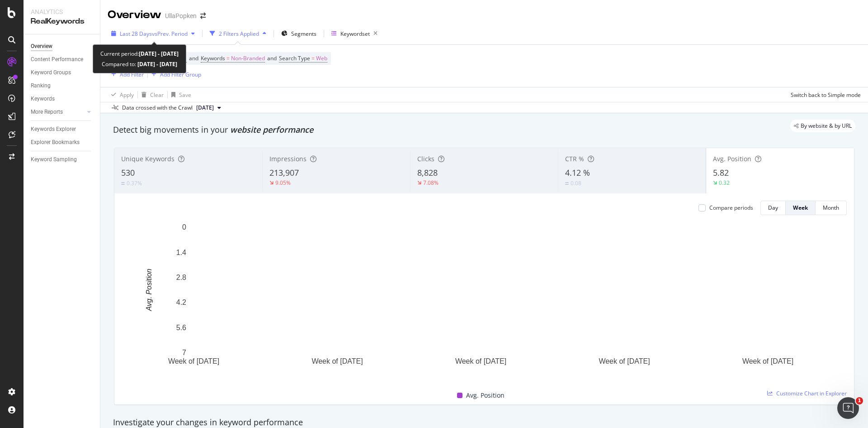 Image resolution: width=868 pixels, height=428 pixels. I want to click on span: 8,828, so click(428, 173).